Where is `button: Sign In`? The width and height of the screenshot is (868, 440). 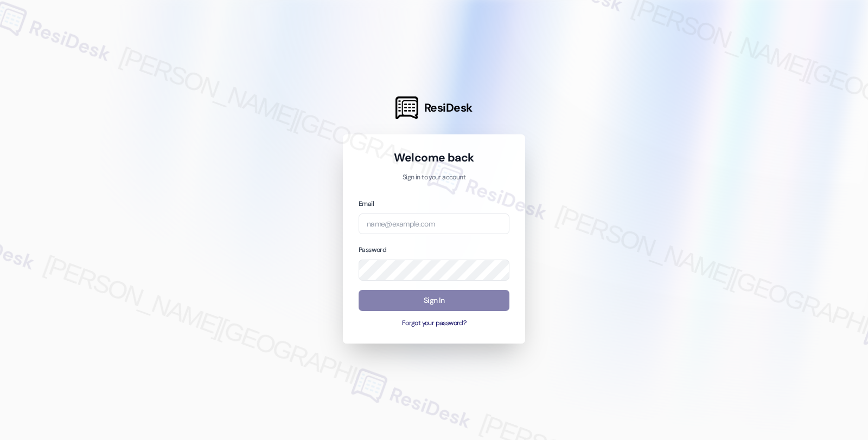 button: Sign In is located at coordinates (434, 300).